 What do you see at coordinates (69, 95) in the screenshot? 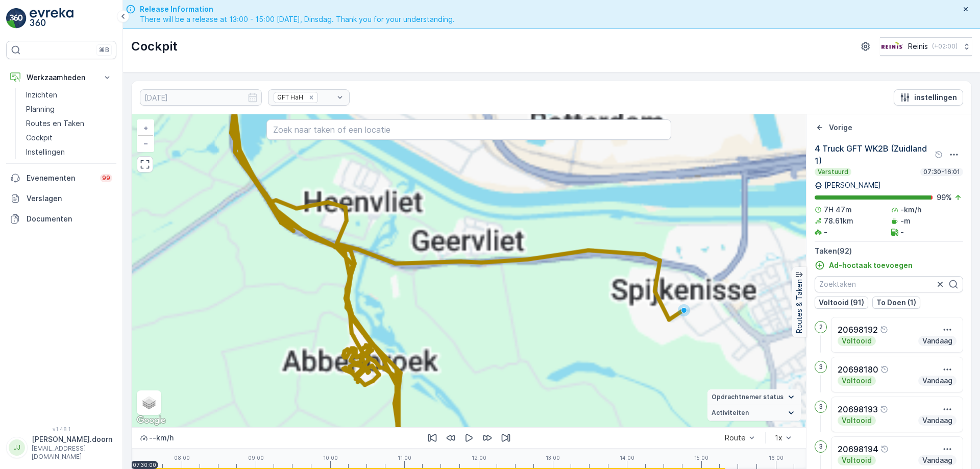
I see `a: Inzichten` at bounding box center [69, 95].